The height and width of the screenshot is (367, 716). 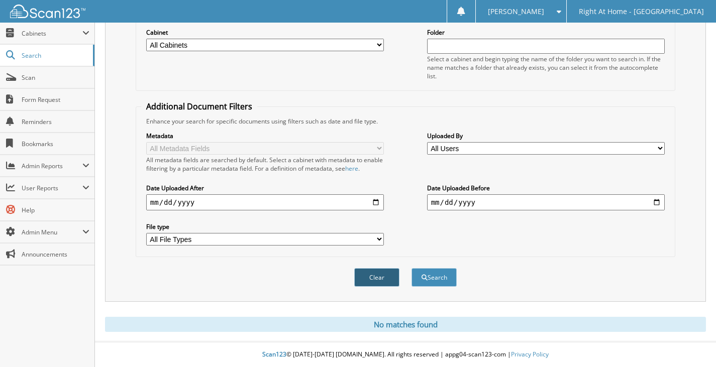 I want to click on span: Admin Menu, so click(x=52, y=232).